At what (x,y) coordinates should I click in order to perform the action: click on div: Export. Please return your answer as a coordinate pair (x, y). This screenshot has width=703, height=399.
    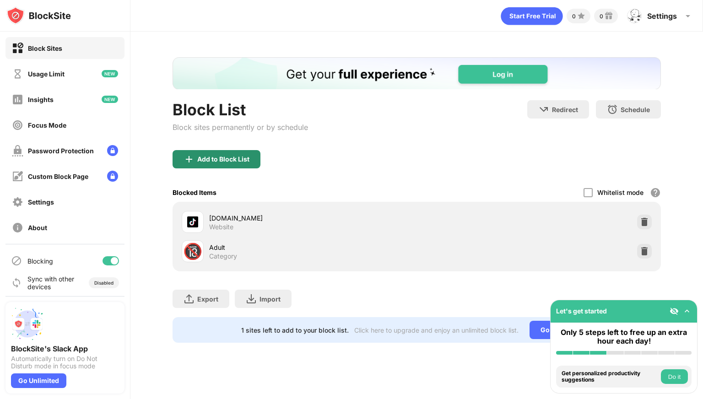
    Looking at the image, I should click on (208, 299).